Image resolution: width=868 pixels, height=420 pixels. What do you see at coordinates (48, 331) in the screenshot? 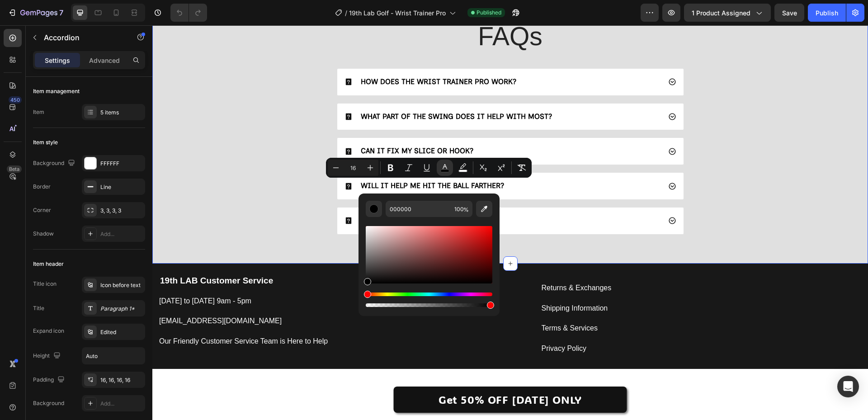
I see `div: Expand icon` at bounding box center [48, 331].